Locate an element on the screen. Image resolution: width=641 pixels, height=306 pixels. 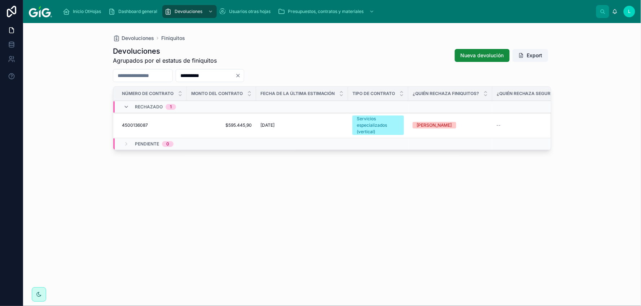
span: Presupuestos, contratos y materiales is located at coordinates (326, 12).